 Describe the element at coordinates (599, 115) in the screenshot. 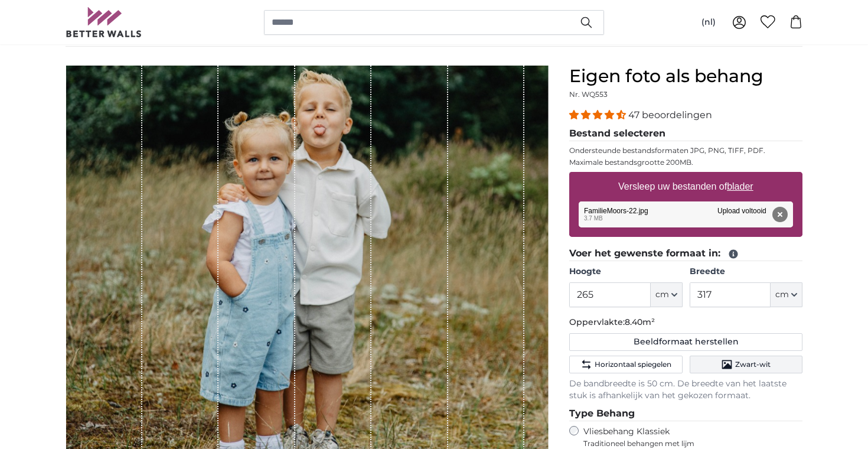

I see `span: 4.38 stars` at that location.